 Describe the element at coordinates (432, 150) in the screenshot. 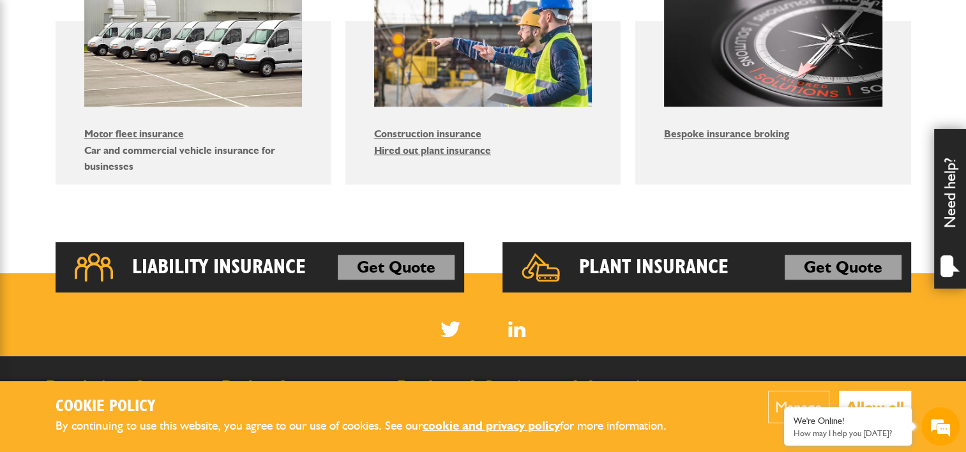

I see `a: Hired out plant insurance` at that location.